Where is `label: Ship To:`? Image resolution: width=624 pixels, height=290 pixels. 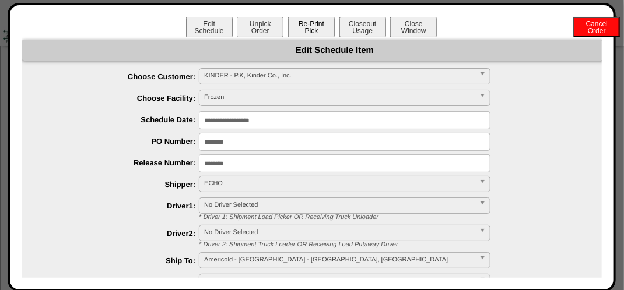
label: Ship To: is located at coordinates (122, 261).